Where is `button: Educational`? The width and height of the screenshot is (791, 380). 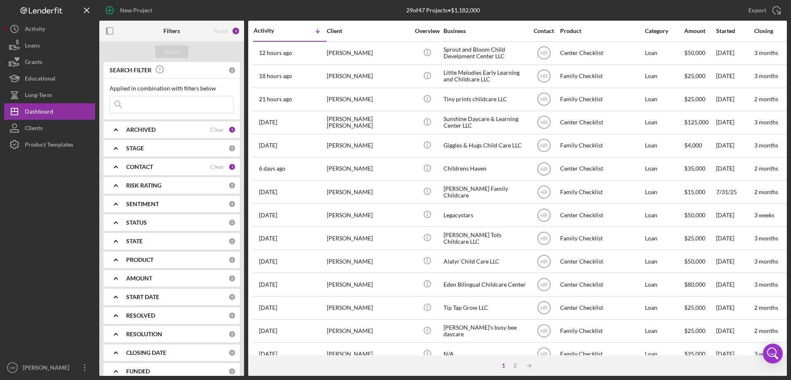 button: Educational is located at coordinates (50, 79).